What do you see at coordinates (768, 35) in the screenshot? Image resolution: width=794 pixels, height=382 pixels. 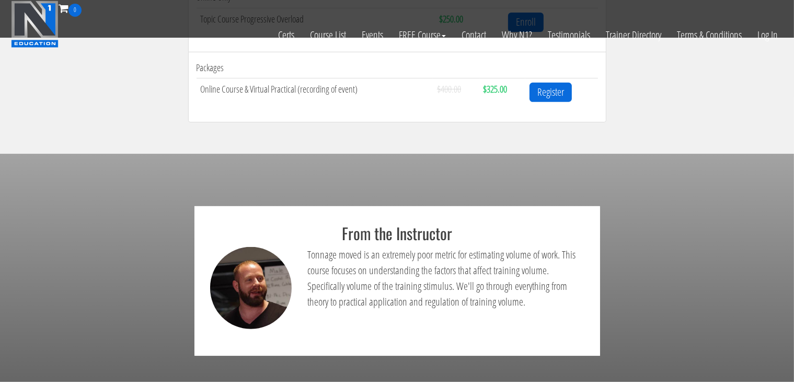 I see `a: Log In` at bounding box center [768, 35].